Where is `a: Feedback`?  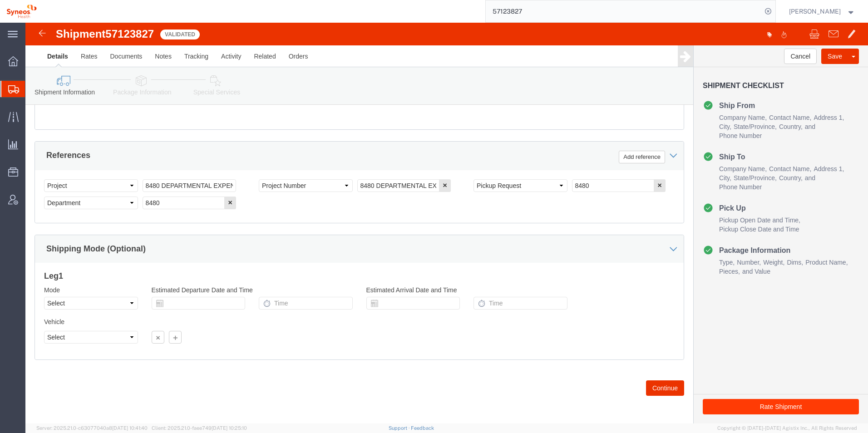
a: Feedback is located at coordinates (422, 428).